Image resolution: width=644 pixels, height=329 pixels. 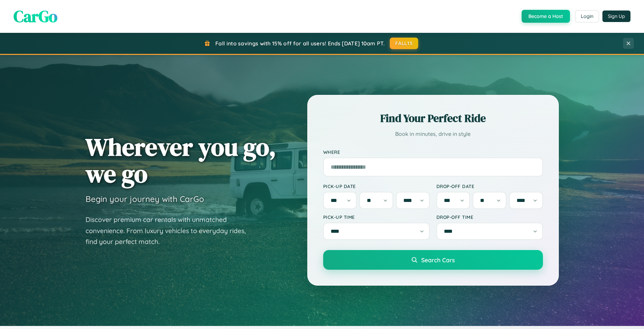 I want to click on button: Become a Host, so click(x=546, y=16).